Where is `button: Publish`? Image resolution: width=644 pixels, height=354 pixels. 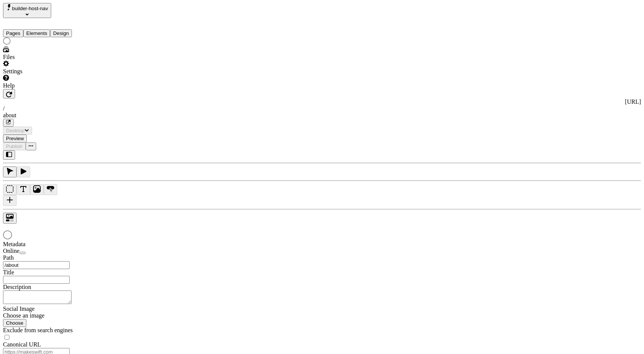
button: Publish is located at coordinates (14, 146).